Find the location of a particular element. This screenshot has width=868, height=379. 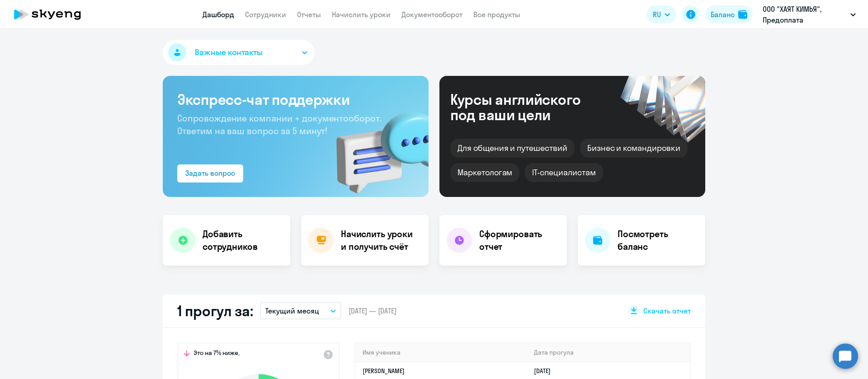

button: Важные контакты is located at coordinates (239, 53).